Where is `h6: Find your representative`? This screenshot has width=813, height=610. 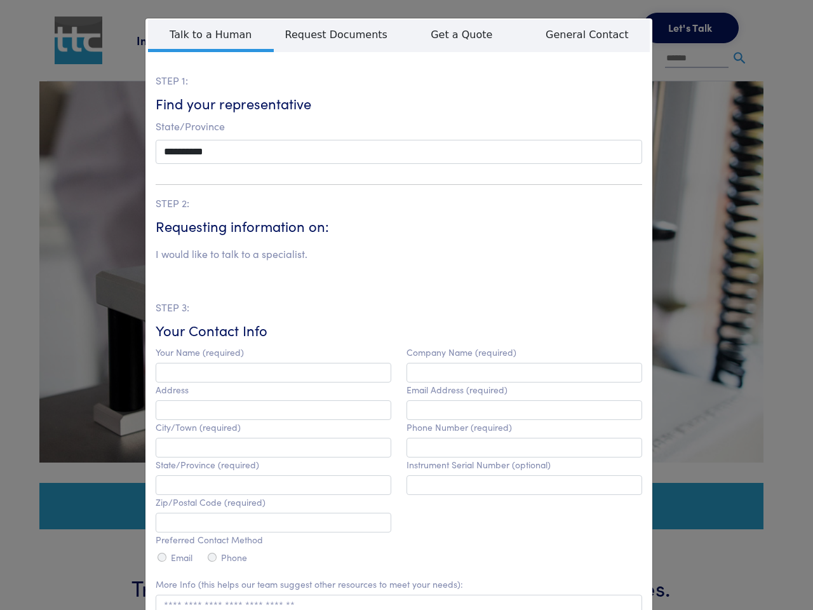 h6: Find your representative is located at coordinates (399, 103).